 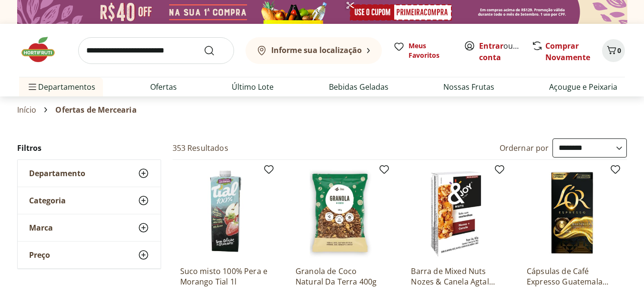 What do you see at coordinates (456, 276) in the screenshot?
I see `p: Barra de Mixed Nuts Nozes & Canela Agtal 60g` at bounding box center [456, 276].